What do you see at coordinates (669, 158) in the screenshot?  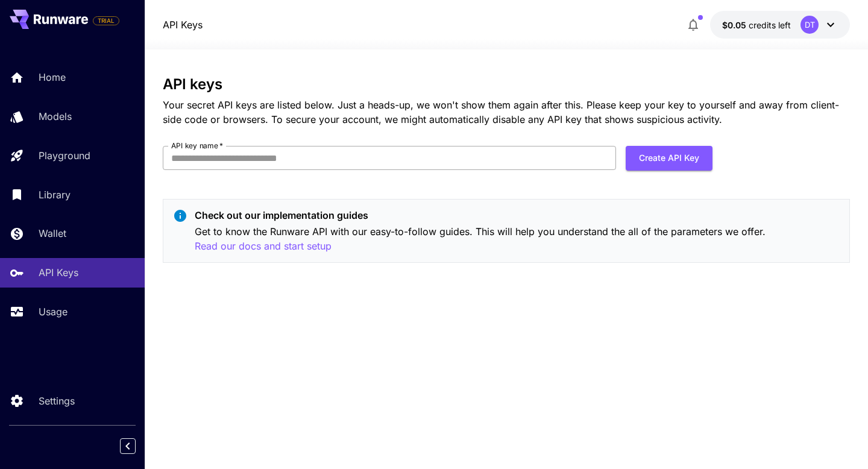 I see `button: Create API Key` at bounding box center [669, 158].